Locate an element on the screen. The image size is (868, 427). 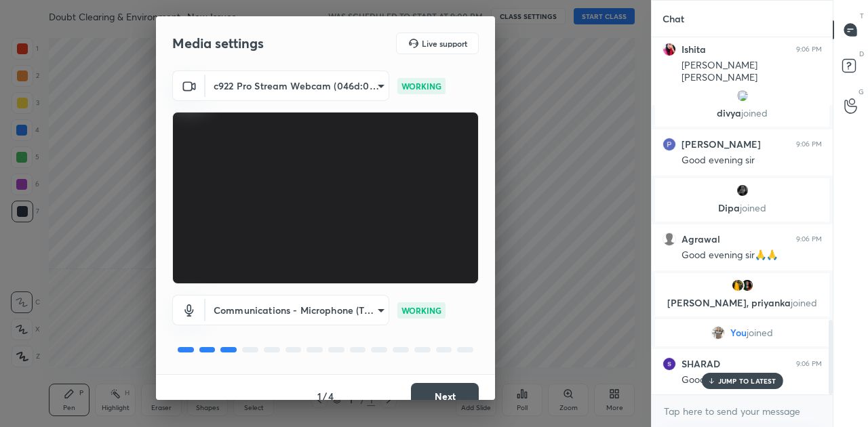
img: 4751a67e4c4f41b397f70331c09b53fd.jpg is located at coordinates (747, 286).